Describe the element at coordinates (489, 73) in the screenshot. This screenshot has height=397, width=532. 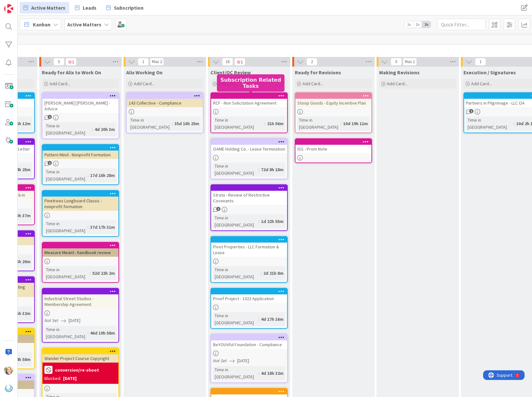
I see `span: Execution / Signatures` at that location.